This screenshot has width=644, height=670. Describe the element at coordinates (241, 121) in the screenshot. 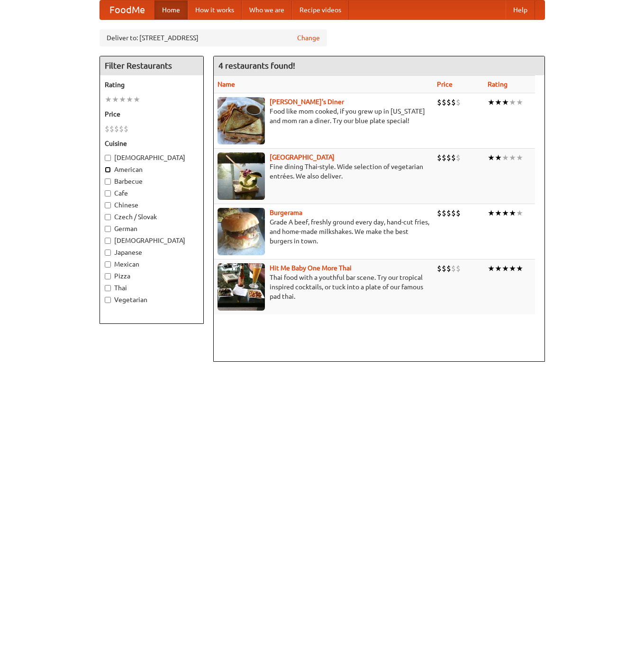

I see `img: sallys.jpg` at that location.